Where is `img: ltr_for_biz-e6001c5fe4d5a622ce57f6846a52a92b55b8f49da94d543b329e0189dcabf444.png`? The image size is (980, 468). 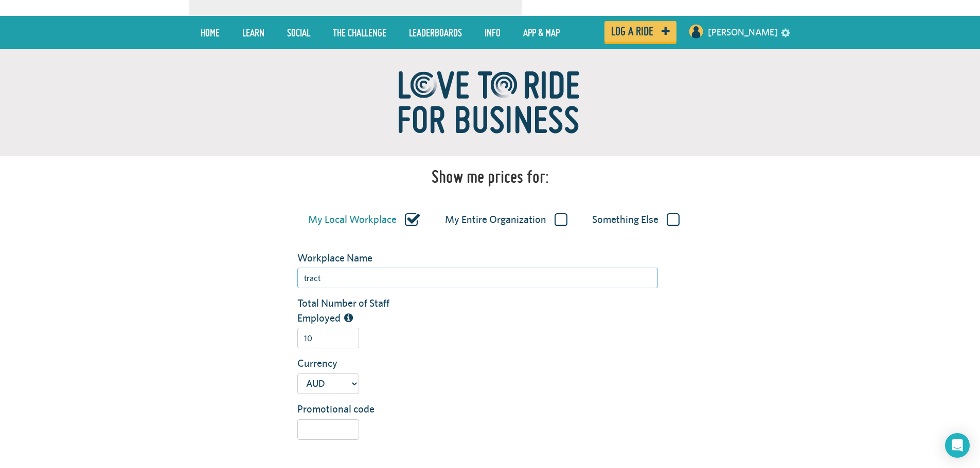 img: ltr_for_biz-e6001c5fe4d5a622ce57f6846a52a92b55b8f49da94d543b329e0189dcabf444.png is located at coordinates (490, 102).